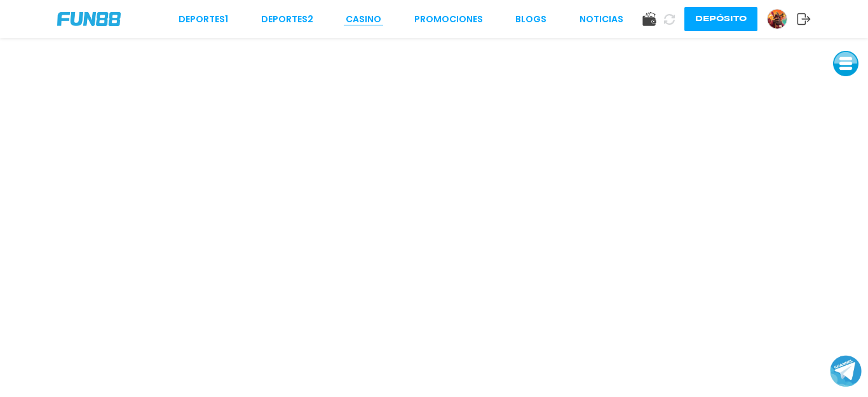 The height and width of the screenshot is (397, 868). What do you see at coordinates (530, 19) in the screenshot?
I see `a: BLOGS` at bounding box center [530, 19].